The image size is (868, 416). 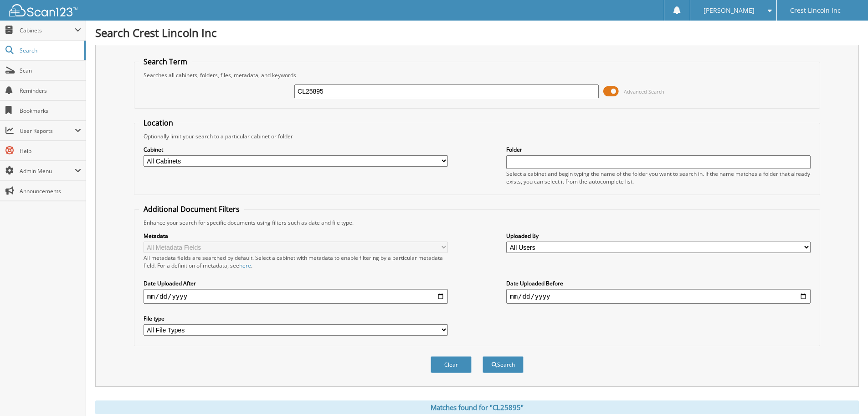 What do you see at coordinates (477, 136) in the screenshot?
I see `div: Optionally limit your search to a particular cabinet or folder` at bounding box center [477, 136].